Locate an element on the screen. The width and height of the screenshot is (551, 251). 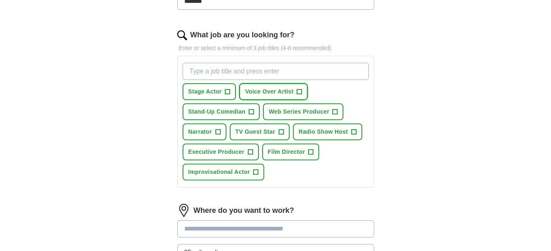
p: Enter or select a minimum of 3 job titles (4-8 recommended) is located at coordinates (276, 48).